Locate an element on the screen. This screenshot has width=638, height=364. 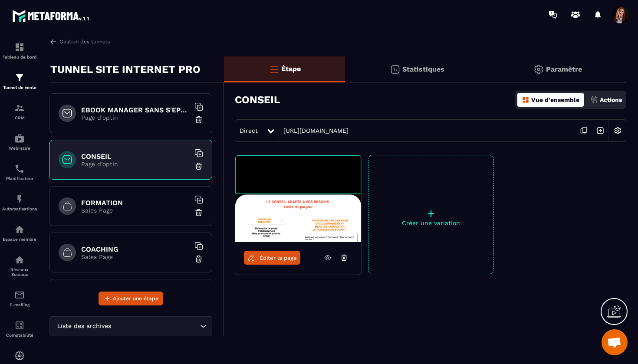
img: setting-w.858f3a88.svg is located at coordinates (618, 130).